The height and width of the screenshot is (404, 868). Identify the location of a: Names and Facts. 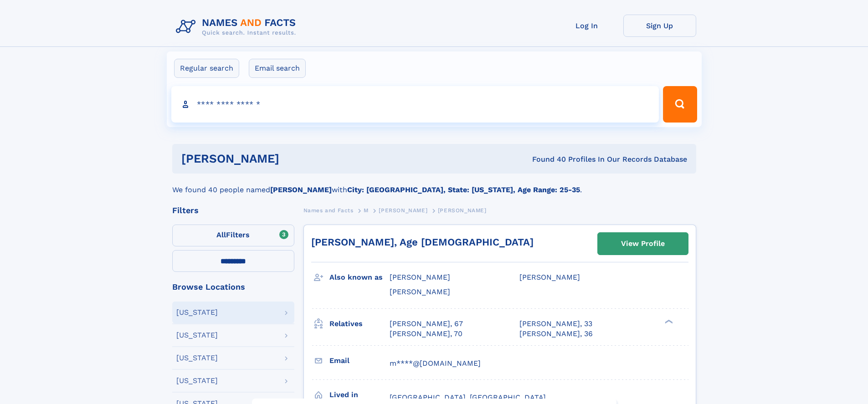
(328, 210).